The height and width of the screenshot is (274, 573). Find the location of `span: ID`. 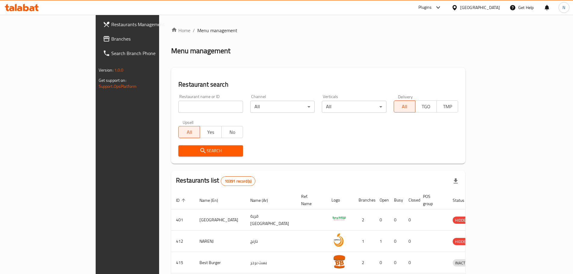

span: ID is located at coordinates (182, 200).